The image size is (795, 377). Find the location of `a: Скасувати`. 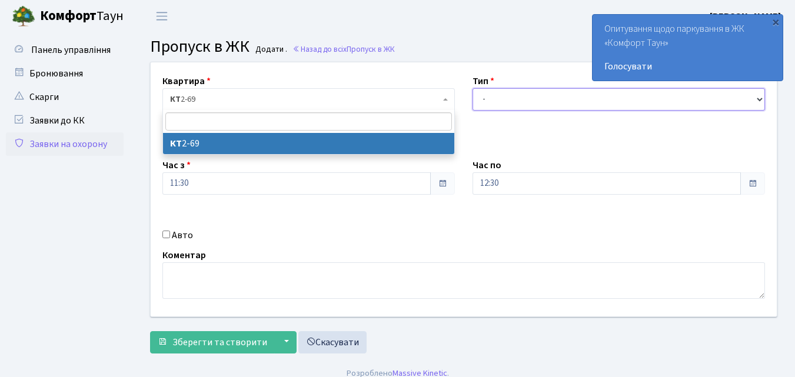

a: Скасувати is located at coordinates (333, 343).